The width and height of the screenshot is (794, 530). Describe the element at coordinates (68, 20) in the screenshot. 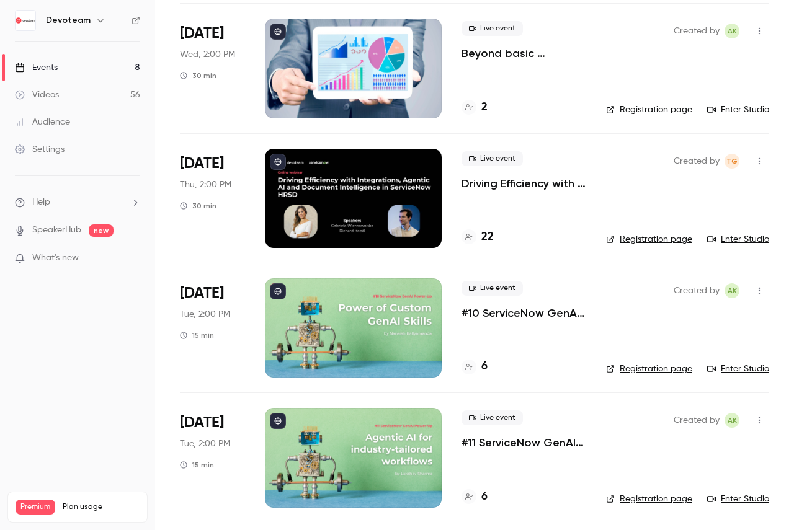

I see `h6: Devoteam` at that location.